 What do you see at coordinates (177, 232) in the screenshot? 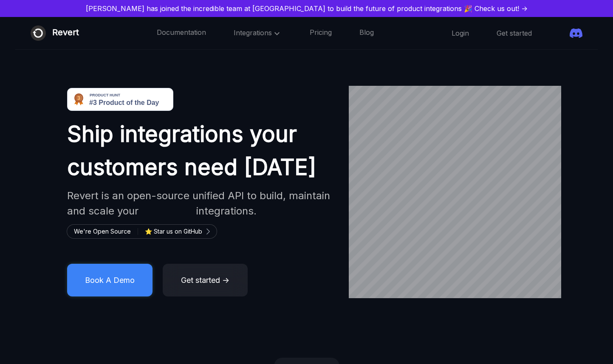
I see `a: ⭐ Star us on GitHub` at bounding box center [177, 232].